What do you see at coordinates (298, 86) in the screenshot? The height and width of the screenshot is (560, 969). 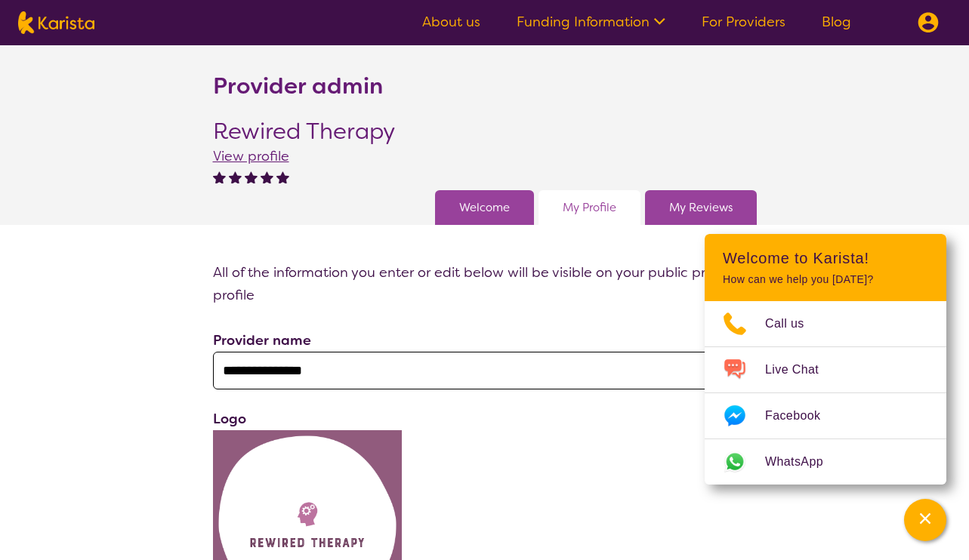 I see `h2: Provider admin` at bounding box center [298, 86].